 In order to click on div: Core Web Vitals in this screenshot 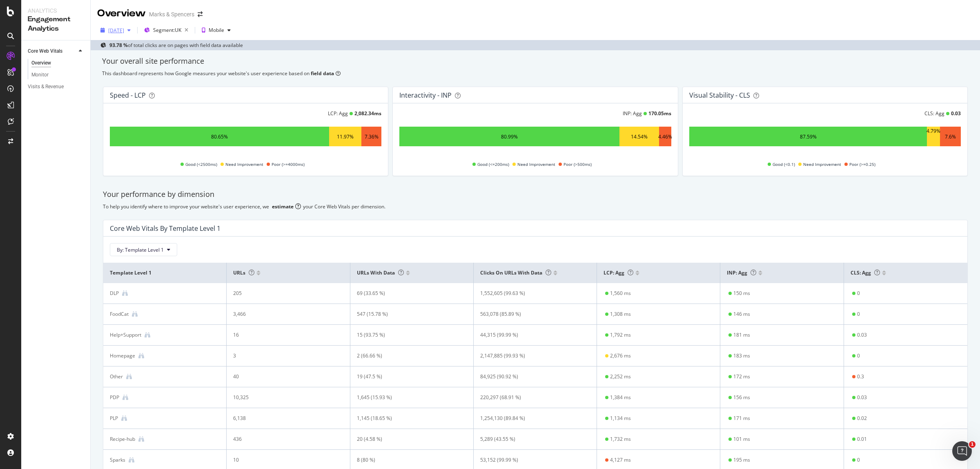, I will do `click(45, 51)`.